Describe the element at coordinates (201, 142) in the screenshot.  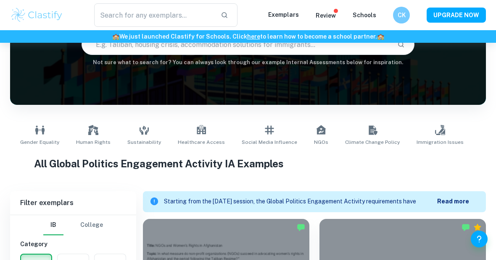
I see `span: Healthcare Access` at that location.